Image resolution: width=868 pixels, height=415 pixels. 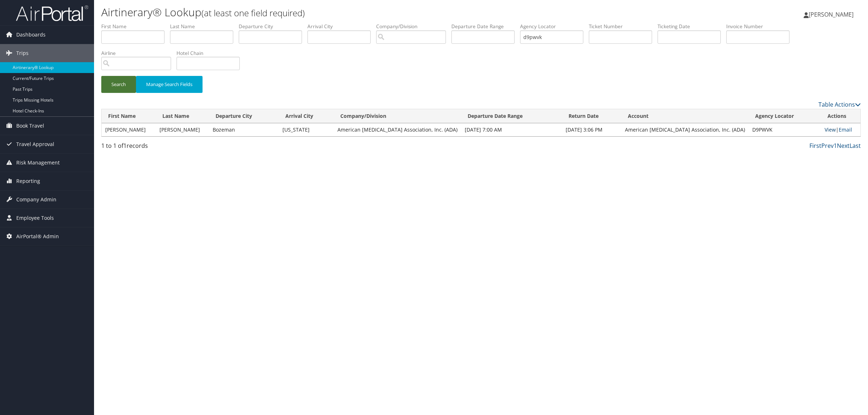 What do you see at coordinates (28, 181) in the screenshot?
I see `span: Reporting` at bounding box center [28, 181].